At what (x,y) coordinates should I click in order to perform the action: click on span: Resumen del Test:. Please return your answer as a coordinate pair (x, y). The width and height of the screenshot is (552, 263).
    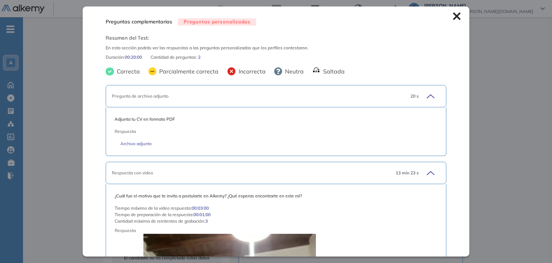
    Looking at the image, I should click on (276, 38).